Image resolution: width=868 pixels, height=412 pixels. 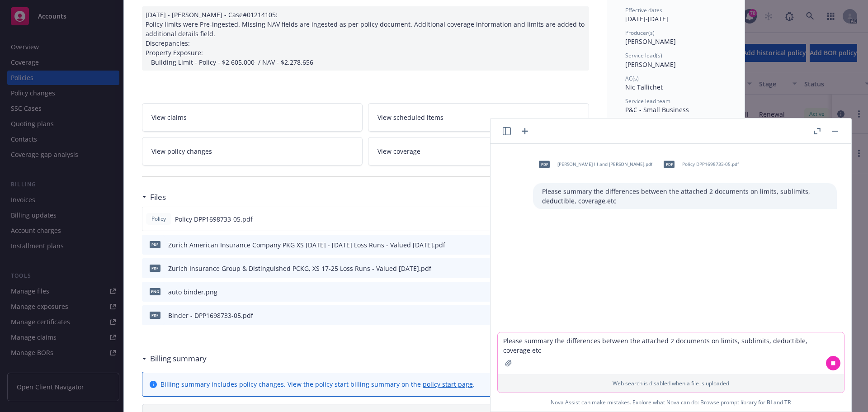 What do you see at coordinates (178, 358) in the screenshot?
I see `h3: Billing summary` at bounding box center [178, 358].